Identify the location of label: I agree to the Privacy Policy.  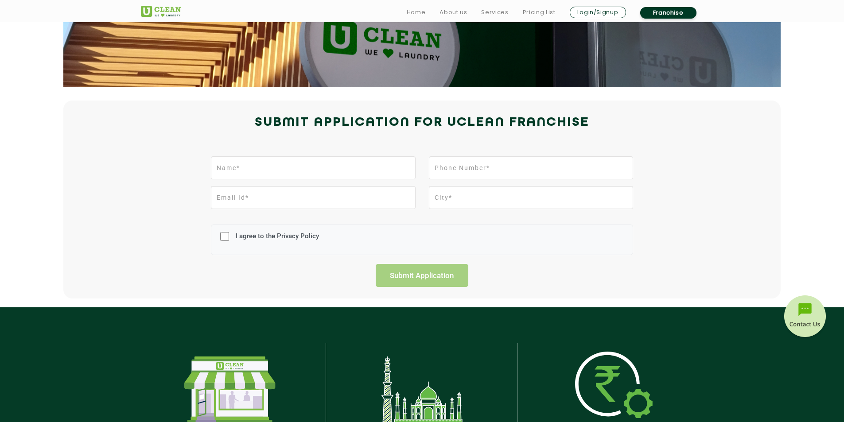
(276, 240).